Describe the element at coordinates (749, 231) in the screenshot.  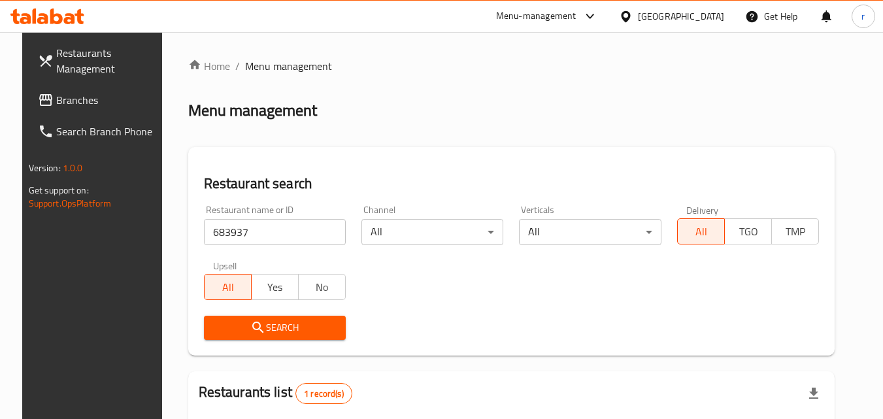
I see `span: TGO` at that location.